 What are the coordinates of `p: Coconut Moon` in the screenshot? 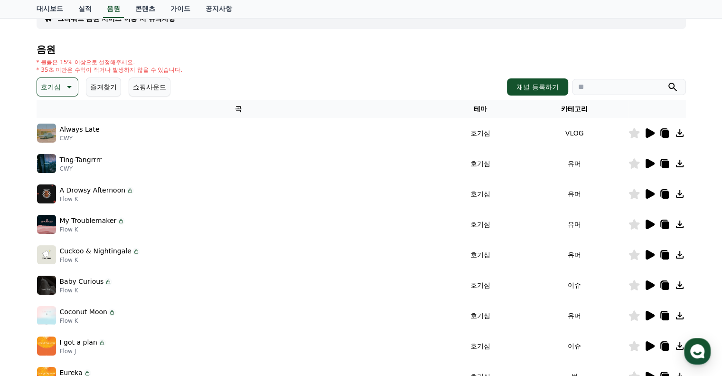 It's located at (84, 311).